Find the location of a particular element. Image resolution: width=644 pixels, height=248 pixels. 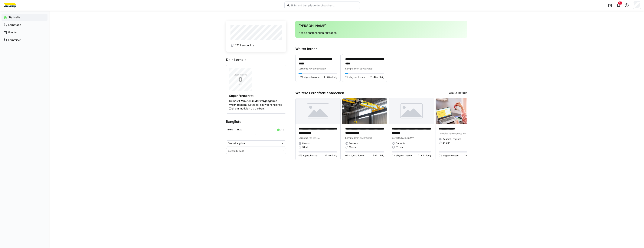

p: √ Keine anstehenden Aufgaben is located at coordinates (382, 33).